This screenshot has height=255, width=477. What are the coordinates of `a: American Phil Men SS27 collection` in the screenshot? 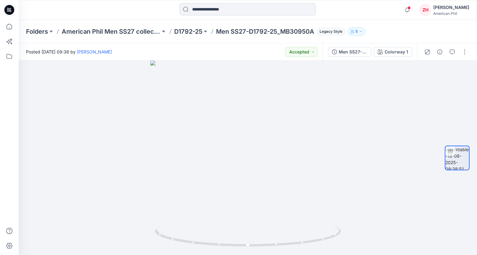 It's located at (111, 32).